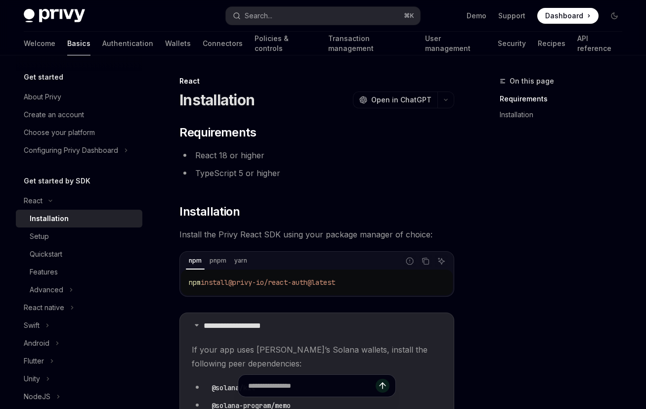  What do you see at coordinates (71, 150) in the screenshot?
I see `div: Configuring Privy Dashboard` at bounding box center [71, 150].